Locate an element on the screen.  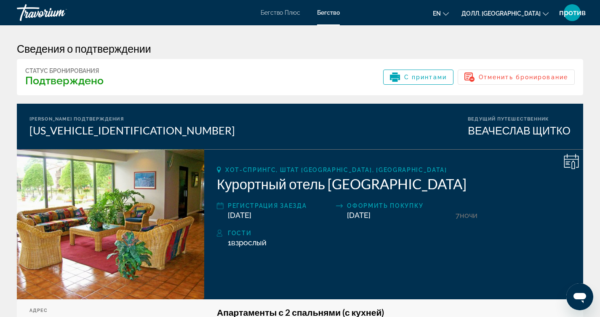
button: Отменить бронирование is located at coordinates (516, 77).